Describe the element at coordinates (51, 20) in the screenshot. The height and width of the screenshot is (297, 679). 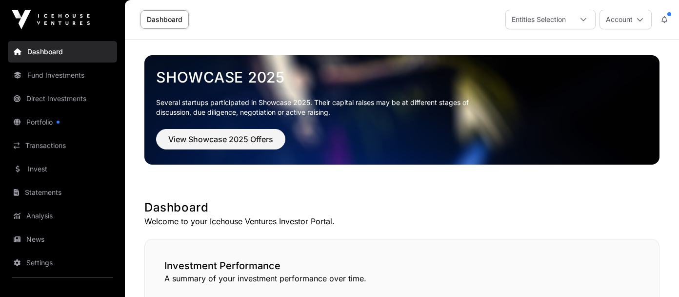
I see `img: Icehouse Ventures Logo` at that location.